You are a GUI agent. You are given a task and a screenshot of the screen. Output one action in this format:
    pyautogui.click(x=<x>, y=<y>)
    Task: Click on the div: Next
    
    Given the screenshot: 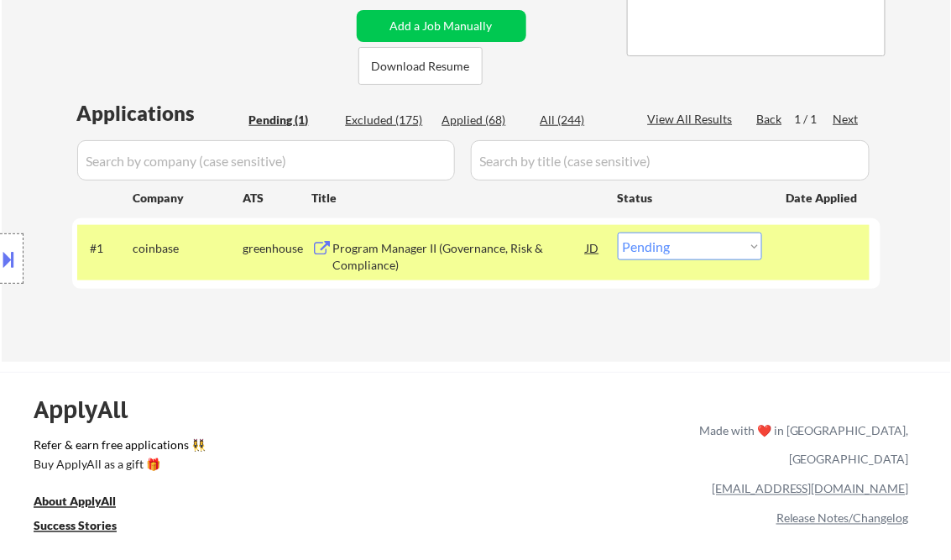 What is the action you would take?
    pyautogui.click(x=847, y=119)
    